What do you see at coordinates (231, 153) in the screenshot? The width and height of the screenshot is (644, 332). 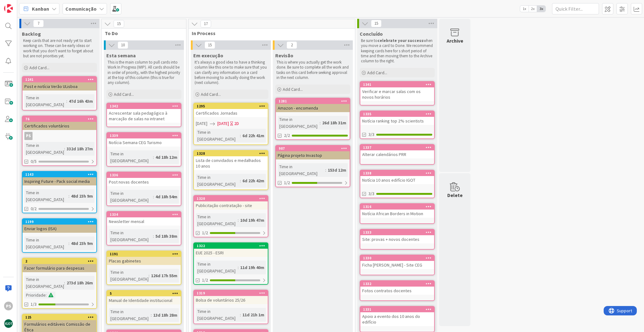 I see `div: 1328` at bounding box center [231, 153].